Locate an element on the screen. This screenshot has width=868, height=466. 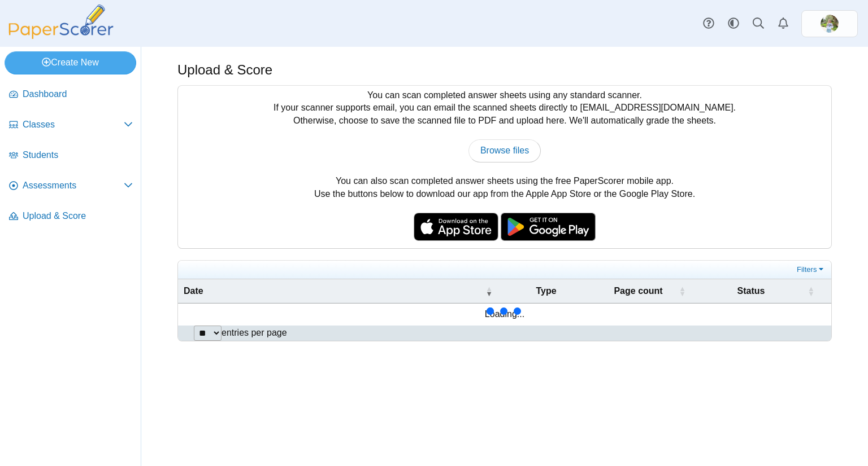
span: Page count : Activate to sort is located at coordinates (683, 292).